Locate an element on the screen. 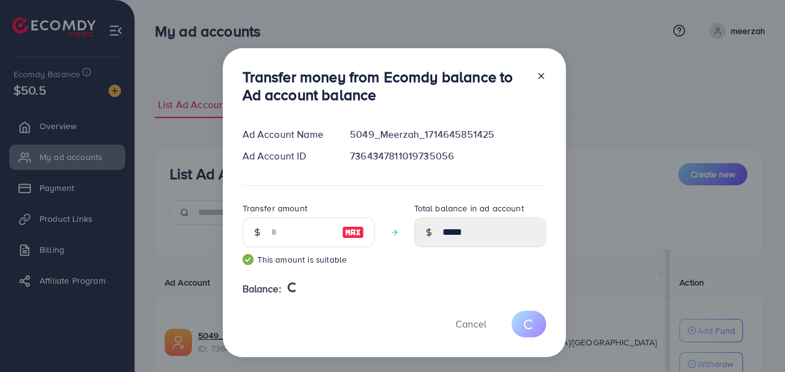 The image size is (785, 372). img: image is located at coordinates (353, 232).